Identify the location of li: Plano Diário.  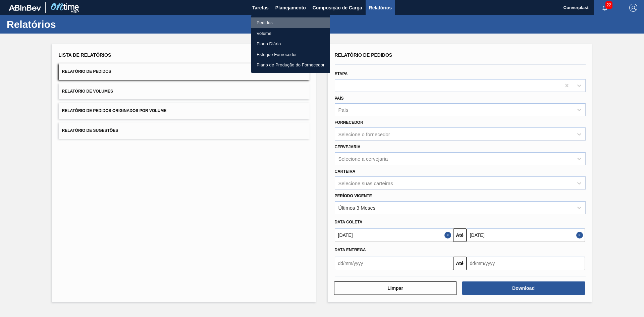
(290, 44).